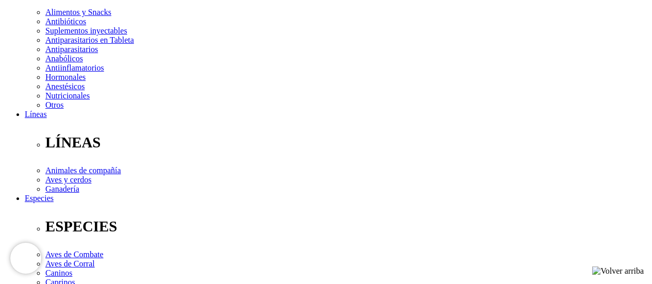 The image size is (652, 284). Describe the element at coordinates (39, 198) in the screenshot. I see `a: Especies` at that location.